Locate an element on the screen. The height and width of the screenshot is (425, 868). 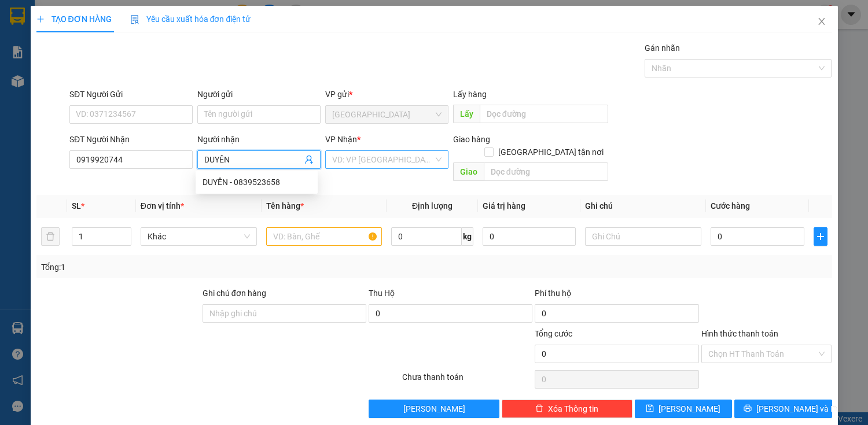
input: Ghi Chú is located at coordinates (643, 236).